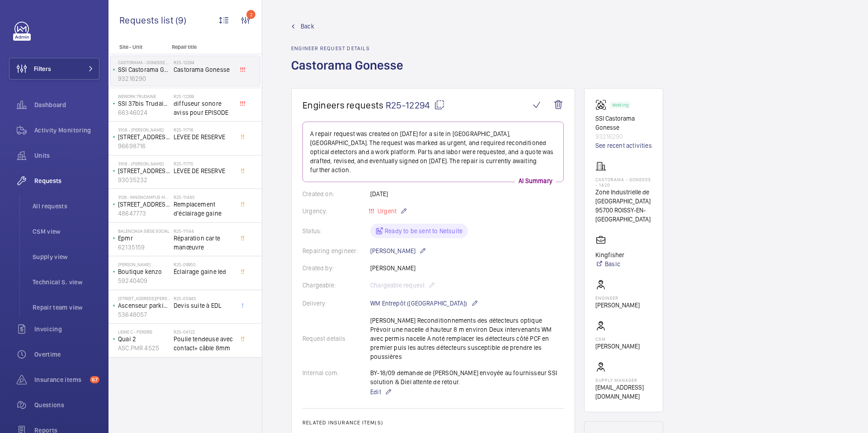 Image resolution: width=868 pixels, height=433 pixels. What do you see at coordinates (66, 282) in the screenshot?
I see `span: Technical S. view` at bounding box center [66, 282].